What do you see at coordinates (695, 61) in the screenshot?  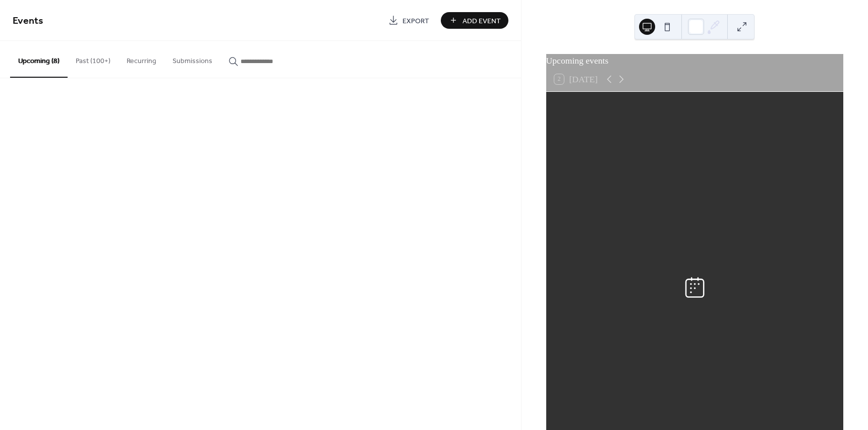 I see `div: Upcoming events` at bounding box center [695, 61].